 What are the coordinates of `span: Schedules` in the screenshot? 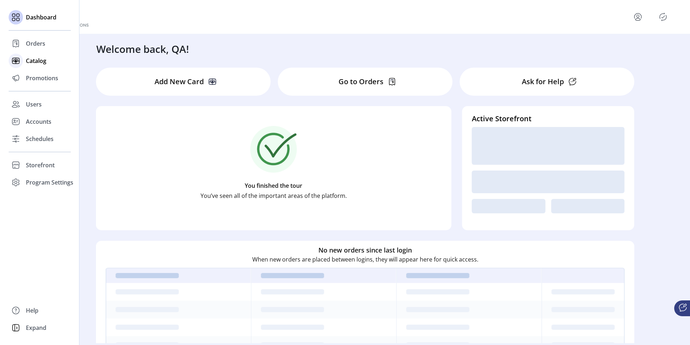 It's located at (40, 139).